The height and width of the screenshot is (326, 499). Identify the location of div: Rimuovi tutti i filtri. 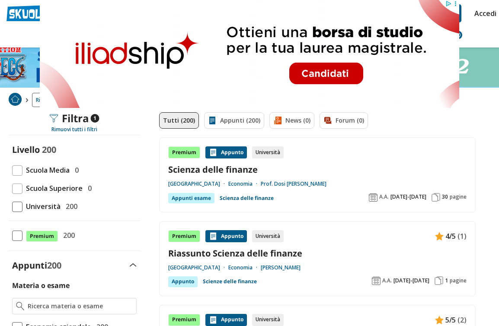
(74, 130).